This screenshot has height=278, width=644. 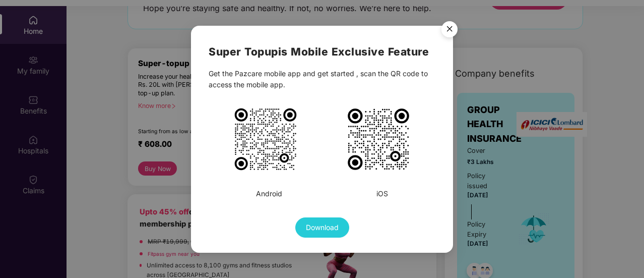 What do you see at coordinates (322, 52) in the screenshot?
I see `h2: Super Topup is Mobile Exclusive Feature` at bounding box center [322, 52].